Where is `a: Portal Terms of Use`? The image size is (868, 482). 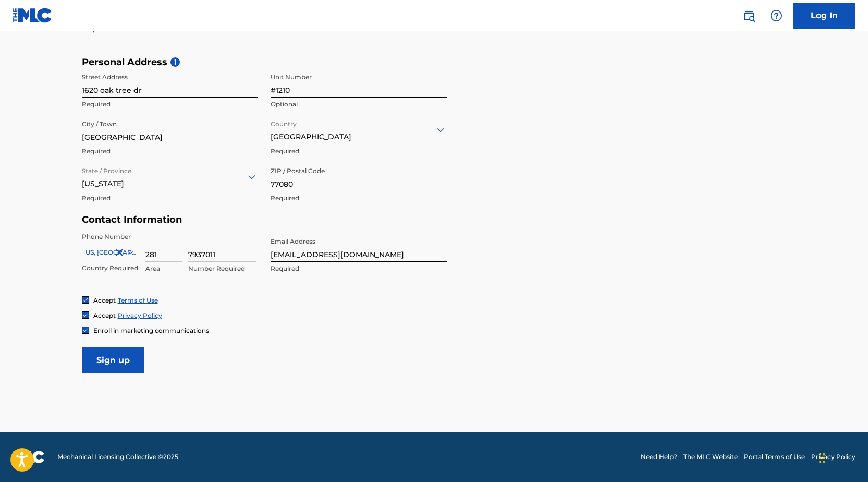 a: Portal Terms of Use is located at coordinates (774, 457).